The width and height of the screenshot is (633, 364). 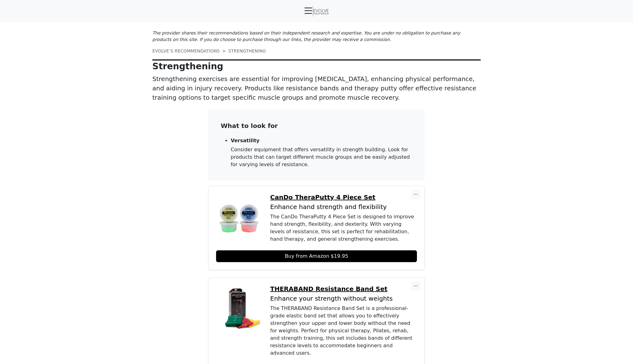 What do you see at coordinates (321, 140) in the screenshot?
I see `p: Versatility` at bounding box center [321, 140].